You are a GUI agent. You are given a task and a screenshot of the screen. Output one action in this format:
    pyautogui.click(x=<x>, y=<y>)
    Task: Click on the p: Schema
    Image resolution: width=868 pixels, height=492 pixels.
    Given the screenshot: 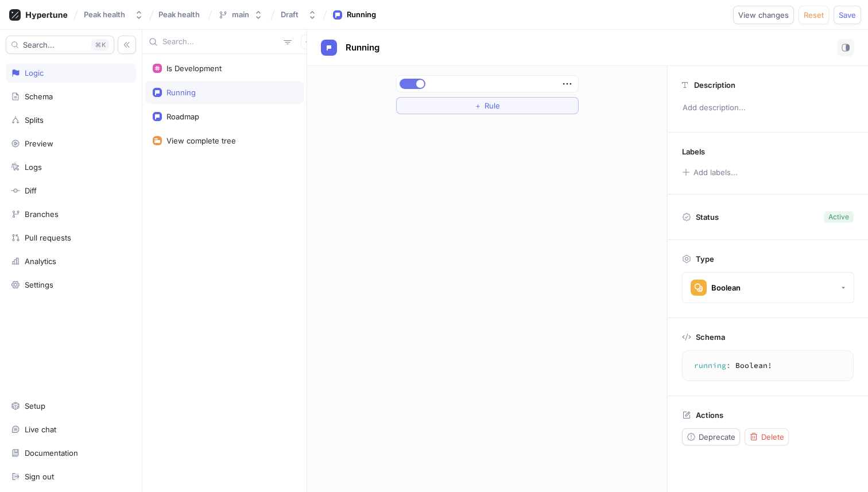 What is the action you would take?
    pyautogui.click(x=710, y=337)
    